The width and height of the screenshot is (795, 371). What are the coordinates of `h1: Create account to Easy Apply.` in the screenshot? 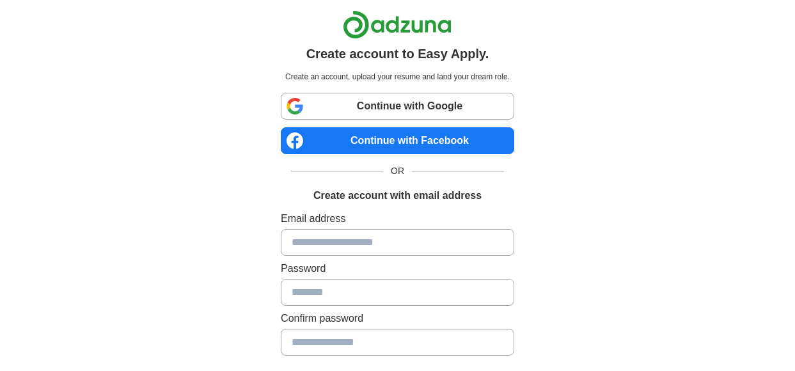 It's located at (398, 54).